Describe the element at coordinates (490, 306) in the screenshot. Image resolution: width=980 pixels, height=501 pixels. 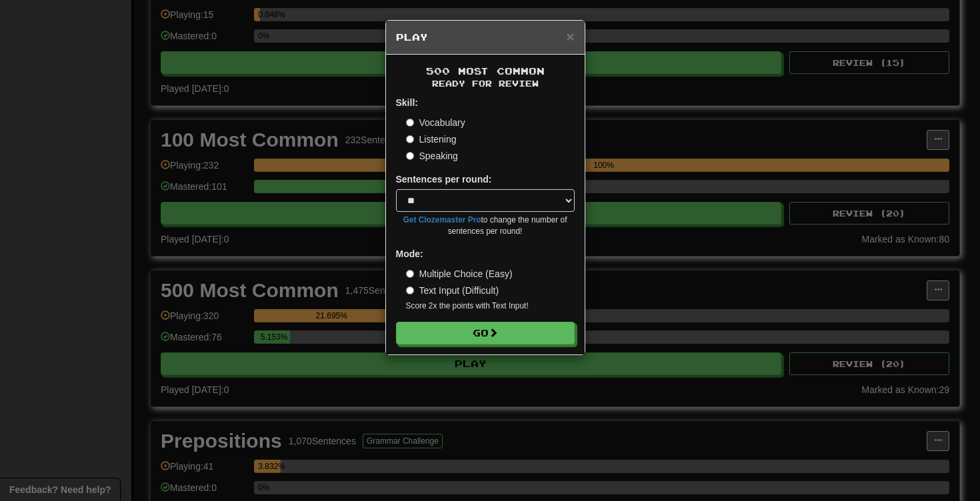
I see `small: Score 2x the points with Text Input !` at that location.